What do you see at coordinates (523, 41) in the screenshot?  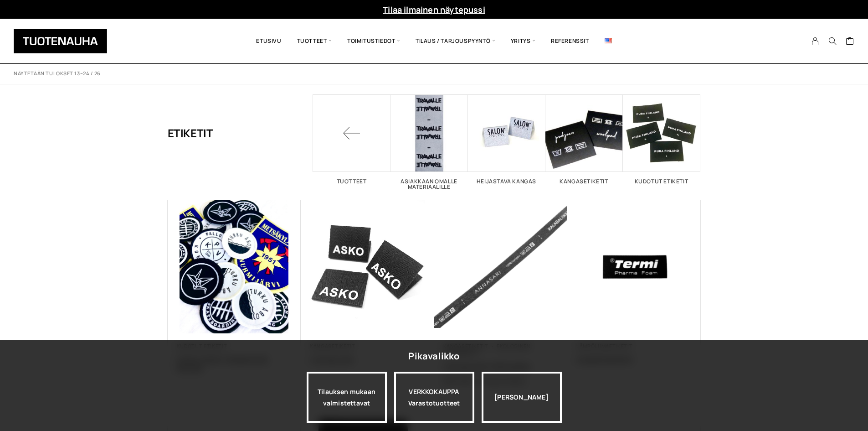 I see `span: Yritys` at bounding box center [523, 41].